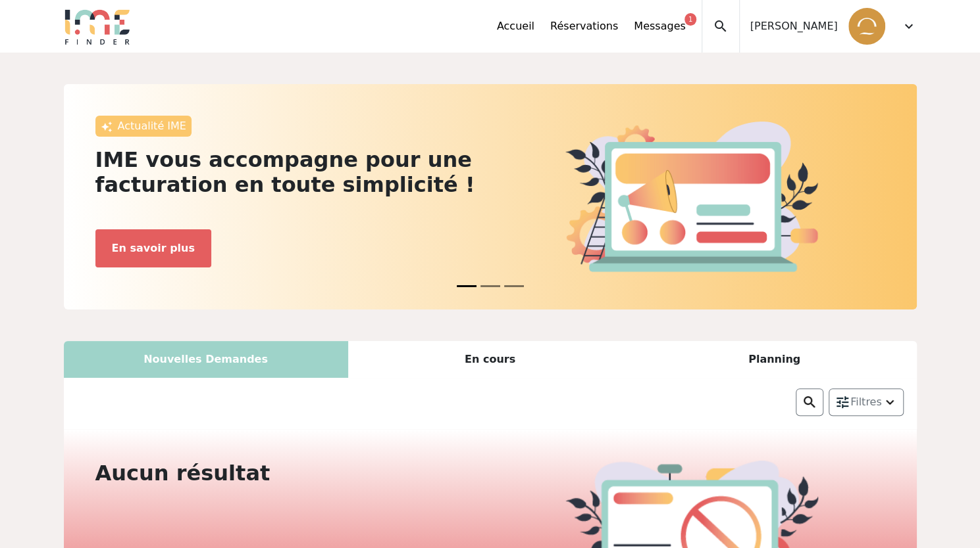 This screenshot has width=980, height=548. What do you see at coordinates (842, 403) in the screenshot?
I see `img: setting.png` at bounding box center [842, 403].